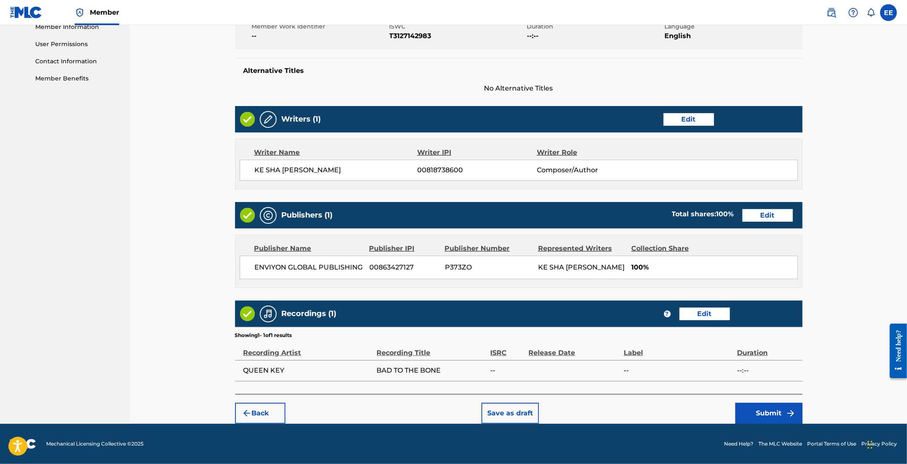 This screenshot has width=907, height=464. Describe the element at coordinates (319, 26) in the screenshot. I see `span: Member Work Identifier` at that location.